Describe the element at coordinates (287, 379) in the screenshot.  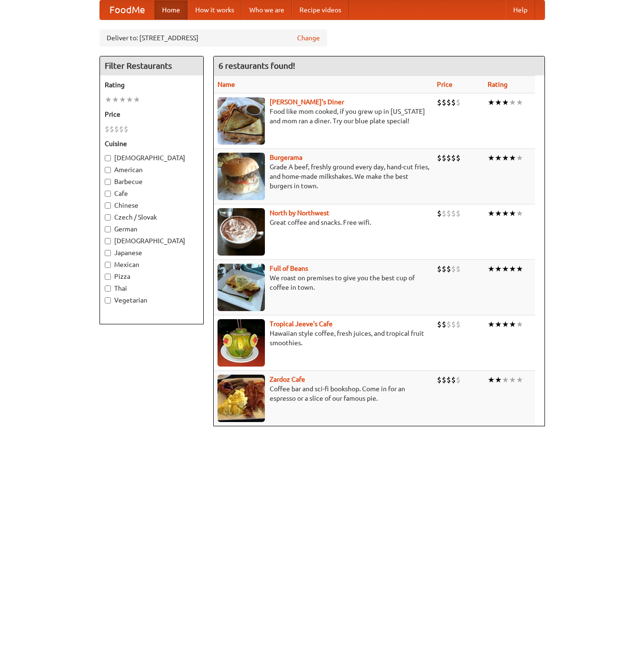
I see `a: Zardoz Cafe` at that location.